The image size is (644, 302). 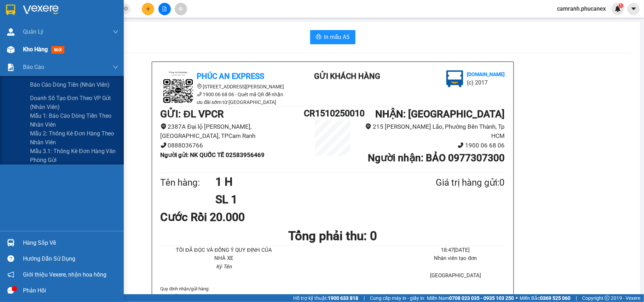 I want to click on span: 1, so click(x=621, y=6).